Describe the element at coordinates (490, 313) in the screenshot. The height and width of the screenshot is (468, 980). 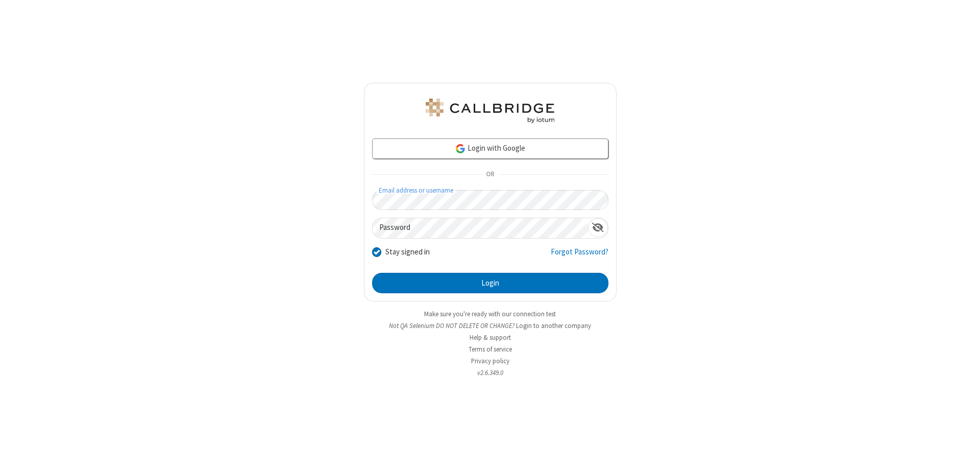
I see `a: Make sure you're ready with our connection test` at that location.